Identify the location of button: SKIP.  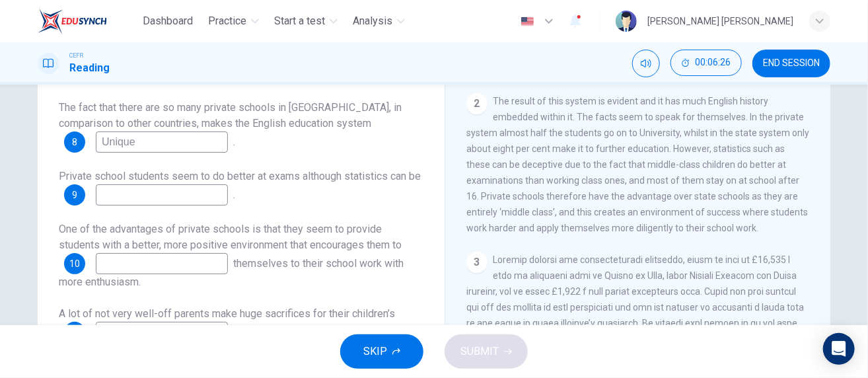
(381, 351).